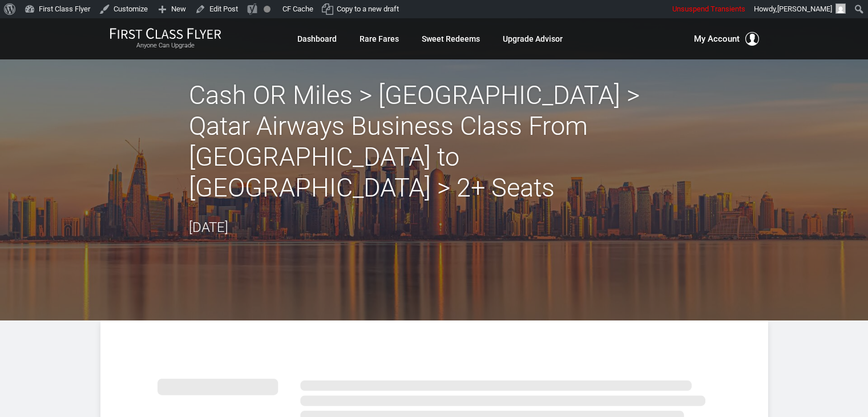 The height and width of the screenshot is (417, 868). Describe the element at coordinates (533, 39) in the screenshot. I see `a: Upgrade Advisor` at that location.